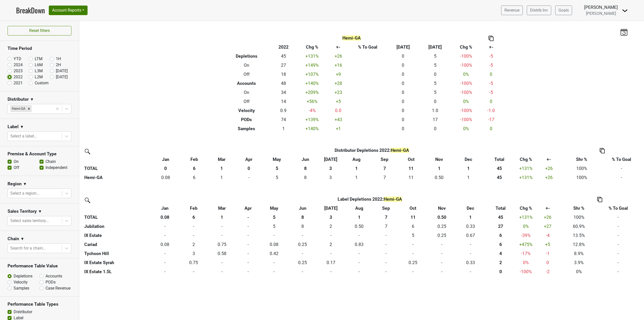 The width and height of the screenshot is (644, 320). What do you see at coordinates (435, 119) in the screenshot?
I see `td: 17` at bounding box center [435, 119].